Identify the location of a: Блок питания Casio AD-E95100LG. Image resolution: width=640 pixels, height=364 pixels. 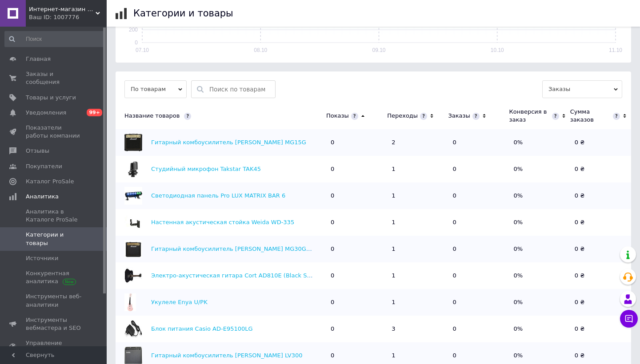
(202, 329).